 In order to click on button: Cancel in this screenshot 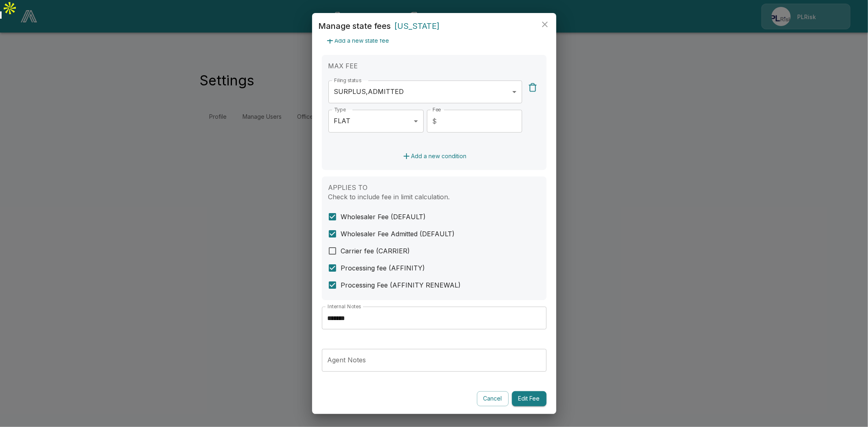, I will do `click(493, 399)`.